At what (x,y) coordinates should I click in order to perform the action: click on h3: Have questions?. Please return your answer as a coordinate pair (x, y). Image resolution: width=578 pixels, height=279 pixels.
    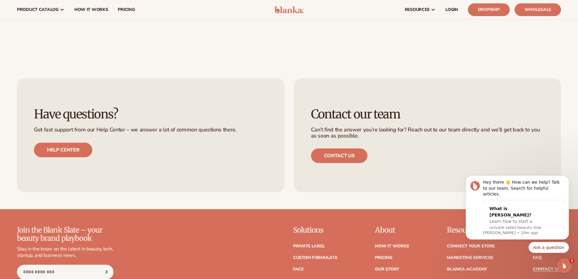
    Looking at the image, I should click on (150, 114).